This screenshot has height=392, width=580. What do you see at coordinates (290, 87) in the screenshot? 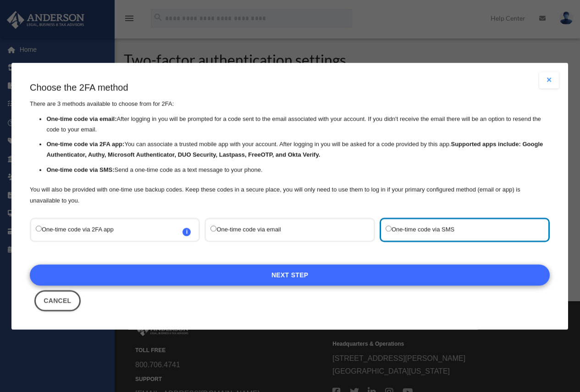
I see `h3: Choose the 2FA method` at bounding box center [290, 87].